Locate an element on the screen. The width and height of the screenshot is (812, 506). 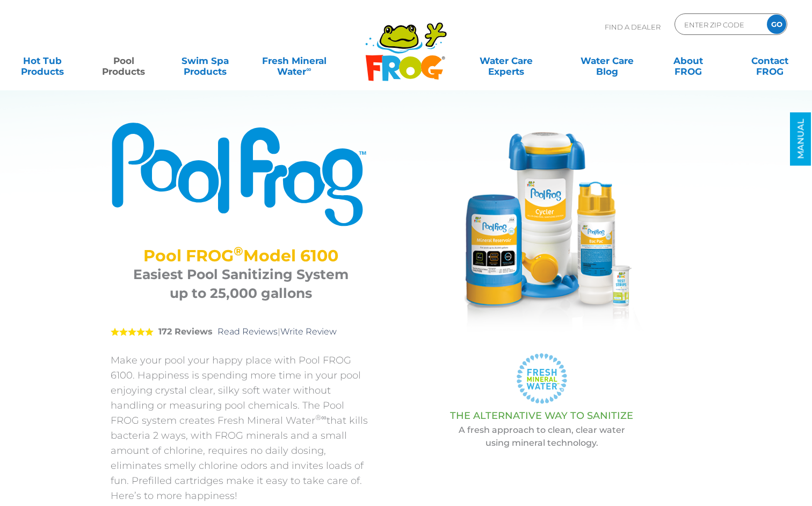
a: Read Reviews is located at coordinates (248, 332).